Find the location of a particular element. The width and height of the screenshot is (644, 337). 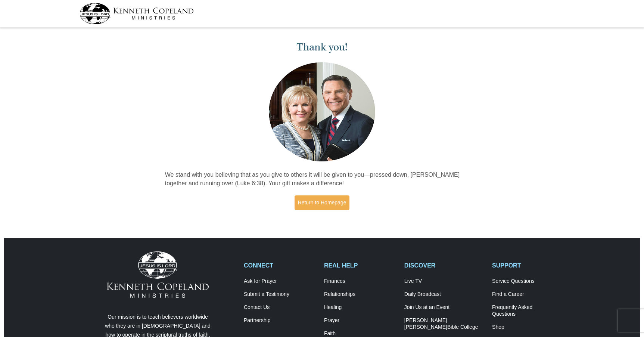

h2: REAL HELP is located at coordinates (360, 265).